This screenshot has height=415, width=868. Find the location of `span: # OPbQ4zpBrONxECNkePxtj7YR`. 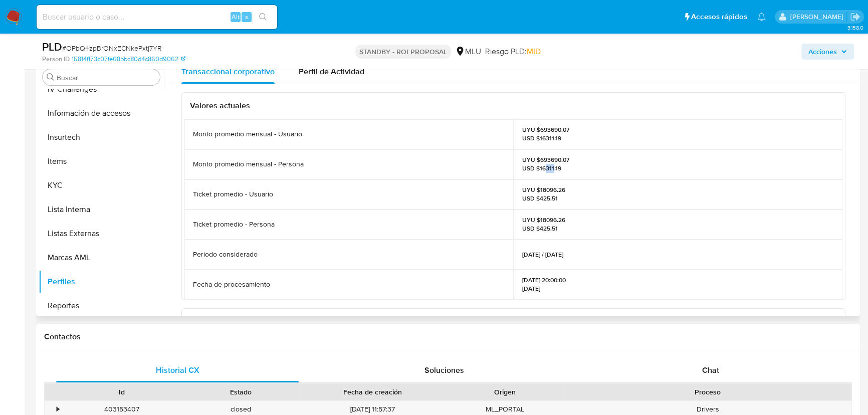

span: # OPbQ4zpBrONxECNkePxtj7YR is located at coordinates (112, 48).